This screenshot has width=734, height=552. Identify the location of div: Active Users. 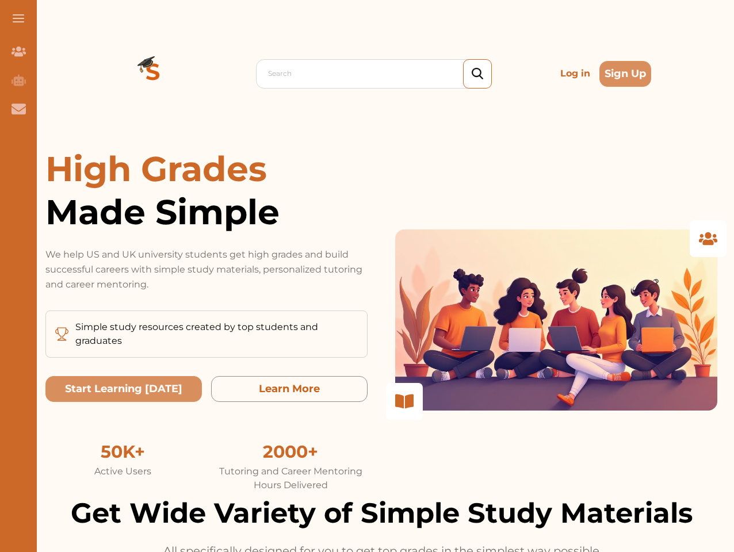
(123, 472).